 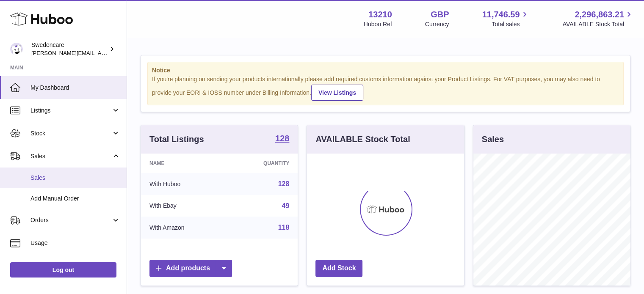 I want to click on h3: Total Listings, so click(x=177, y=140).